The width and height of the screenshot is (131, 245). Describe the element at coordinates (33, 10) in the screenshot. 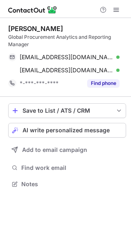

I see `img: ContactOut v5.3.10` at that location.